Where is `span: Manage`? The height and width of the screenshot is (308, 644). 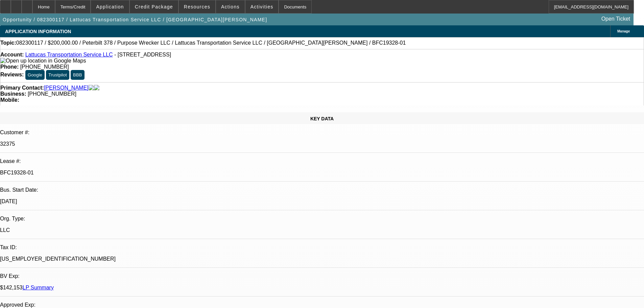
span: Manage is located at coordinates (623, 31).